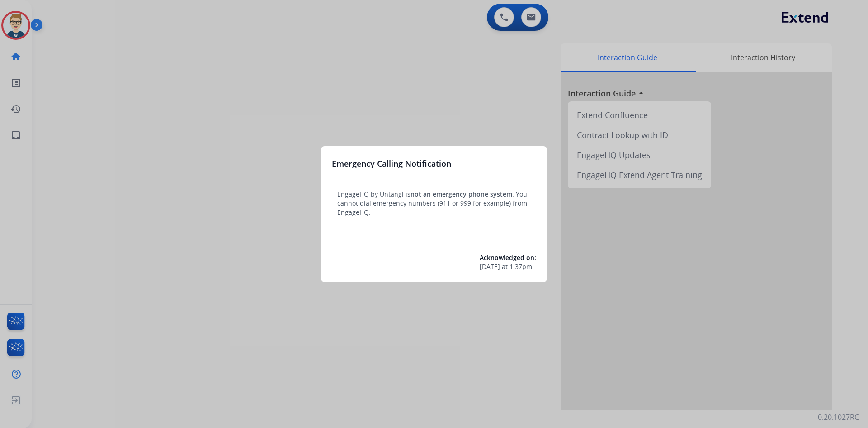 The height and width of the screenshot is (428, 868). I want to click on h3: Emergency Calling Notification, so click(392, 163).